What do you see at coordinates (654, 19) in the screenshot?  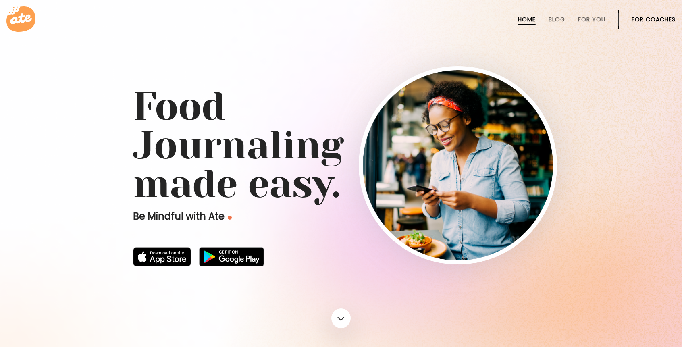 I see `a: For Coaches` at bounding box center [654, 19].